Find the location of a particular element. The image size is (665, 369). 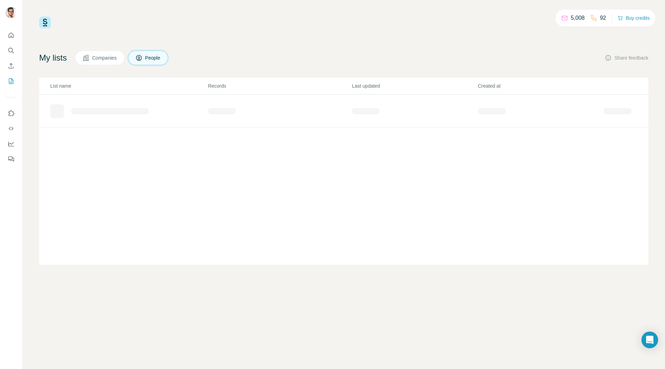

button: My lists is located at coordinates (11, 81).